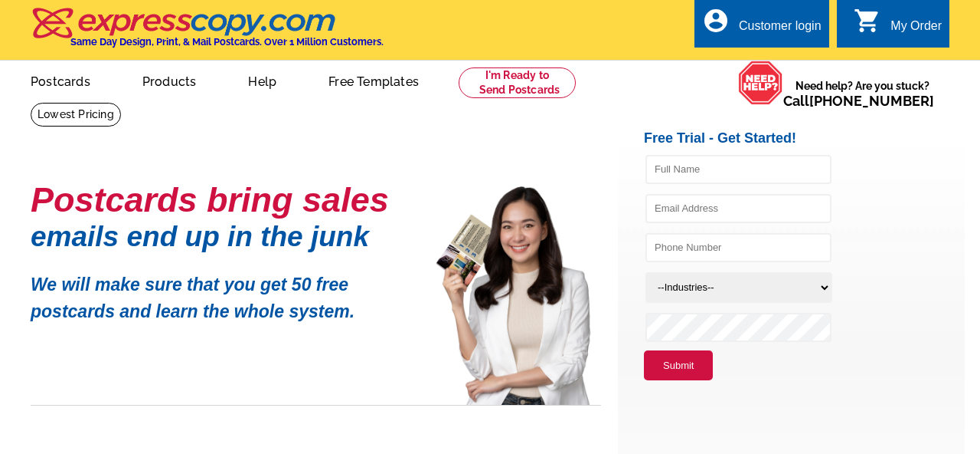  What do you see at coordinates (762, 26) in the screenshot?
I see `a: account_circle Customer login` at bounding box center [762, 26].